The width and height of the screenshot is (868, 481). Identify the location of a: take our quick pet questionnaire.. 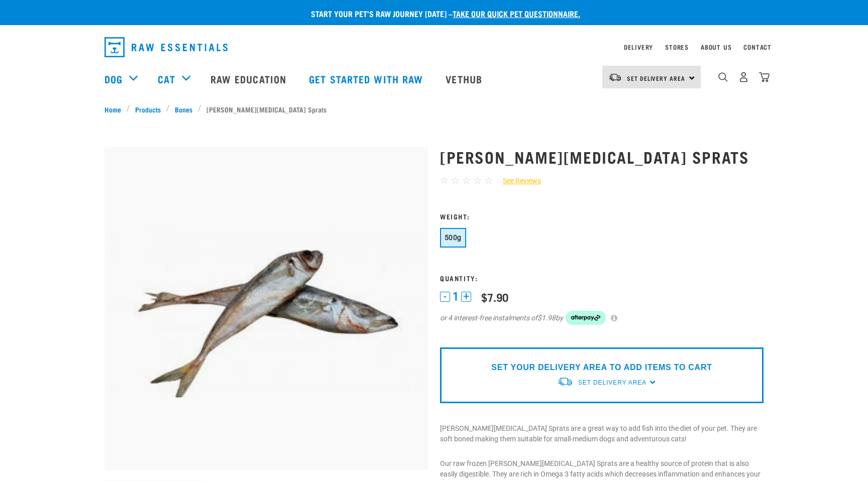
(516, 13).